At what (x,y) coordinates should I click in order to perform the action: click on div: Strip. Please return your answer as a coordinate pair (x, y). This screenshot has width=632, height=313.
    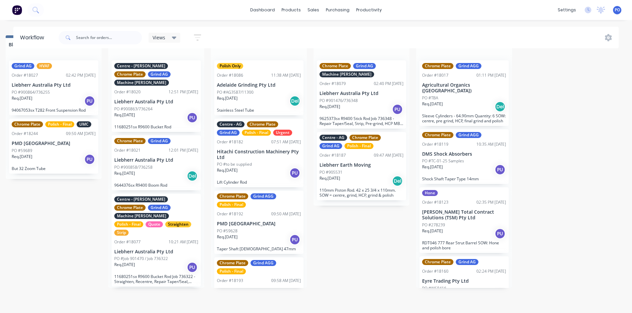
    Looking at the image, I should click on (121, 233).